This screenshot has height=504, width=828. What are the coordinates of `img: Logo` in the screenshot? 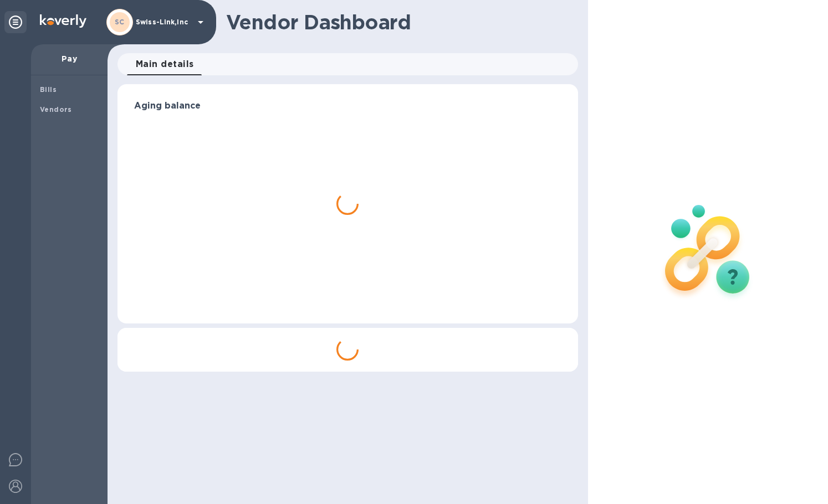 It's located at (63, 21).